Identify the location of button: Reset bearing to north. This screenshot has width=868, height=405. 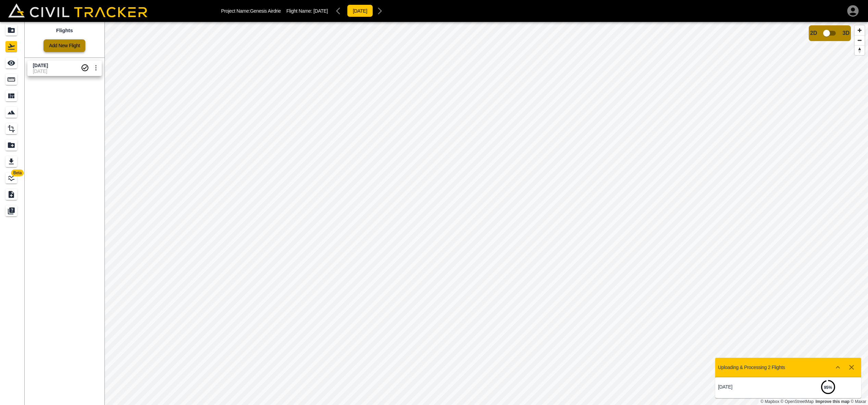
(859, 50).